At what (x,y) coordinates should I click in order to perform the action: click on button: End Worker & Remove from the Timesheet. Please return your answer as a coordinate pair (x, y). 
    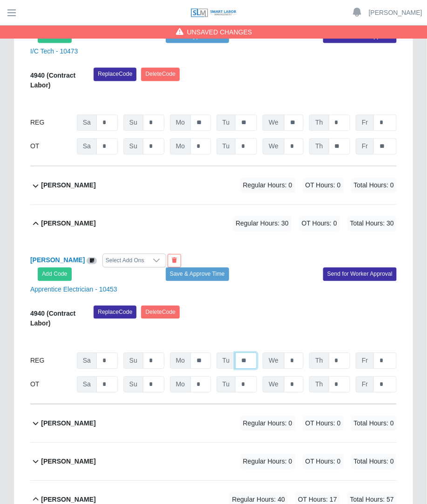
    Looking at the image, I should click on (174, 261).